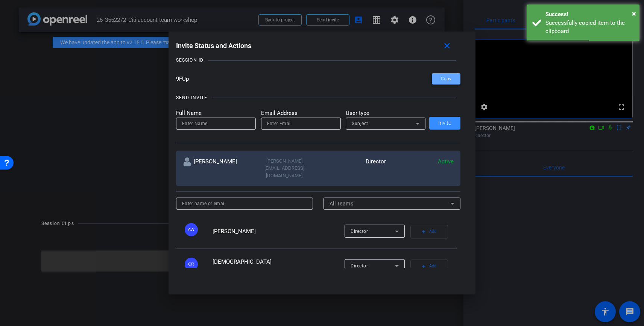 The height and width of the screenshot is (326, 644). Describe the element at coordinates (318, 46) in the screenshot. I see `div: Invite Status and Actions` at that location.